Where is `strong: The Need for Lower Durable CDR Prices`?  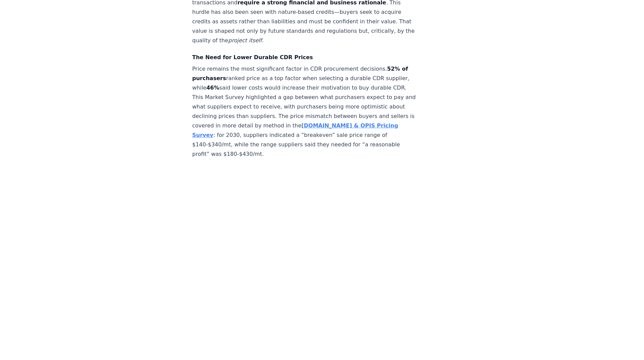 strong: The Need for Lower Durable CDR Prices is located at coordinates (253, 57).